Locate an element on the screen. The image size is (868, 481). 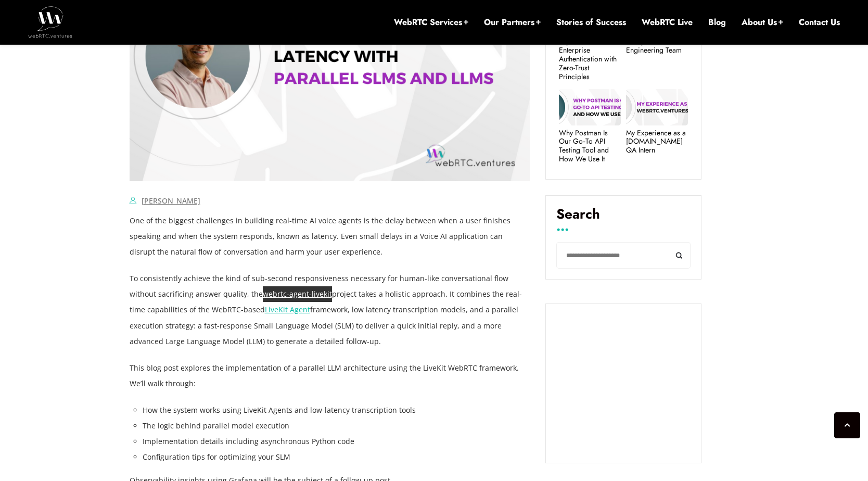
p: This blog post explores the implementation of a parallel LLM architecture using the LiveKit WebRT... is located at coordinates (330, 376).